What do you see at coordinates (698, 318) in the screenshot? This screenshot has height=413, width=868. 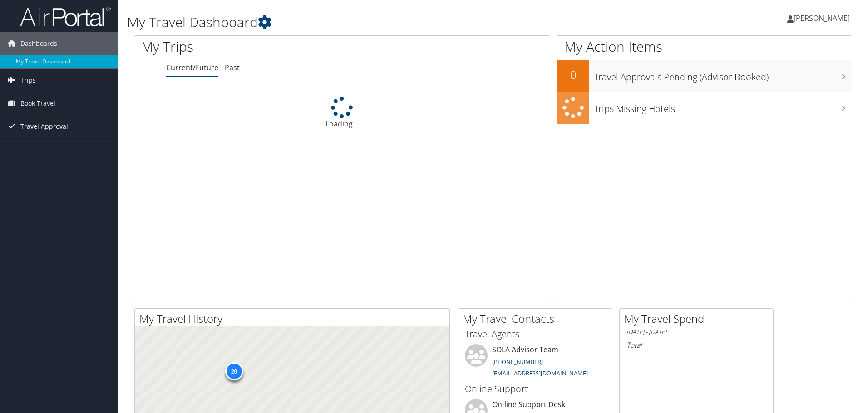 I see `h2: My Travel Spend` at bounding box center [698, 318].